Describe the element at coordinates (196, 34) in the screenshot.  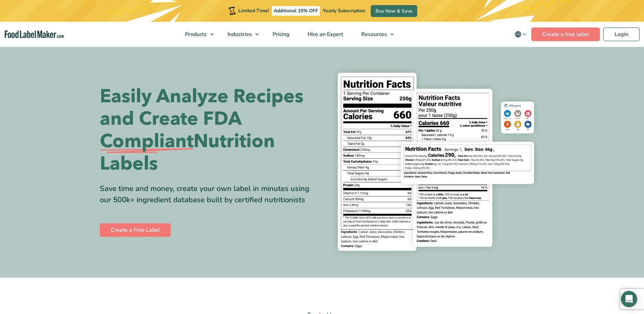
I see `a: Products` at that location.